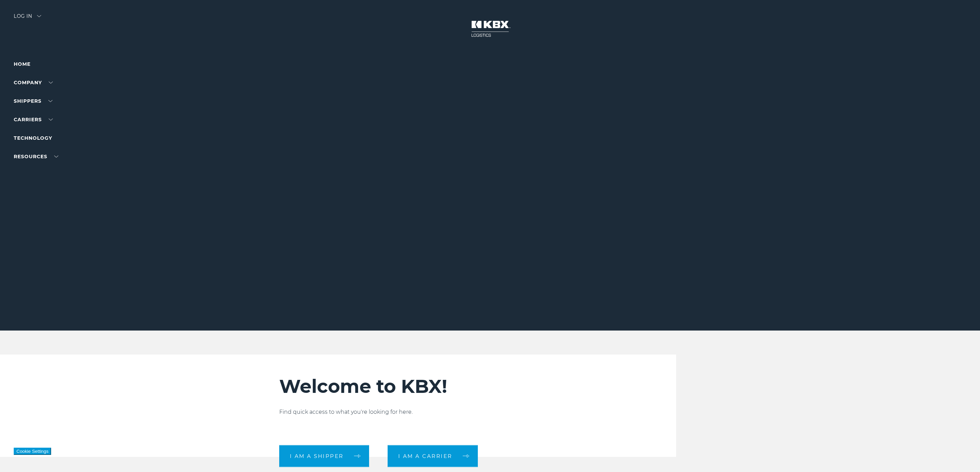 The image size is (980, 472). I want to click on p: Find quick access to what you're looking for here., so click(499, 413).